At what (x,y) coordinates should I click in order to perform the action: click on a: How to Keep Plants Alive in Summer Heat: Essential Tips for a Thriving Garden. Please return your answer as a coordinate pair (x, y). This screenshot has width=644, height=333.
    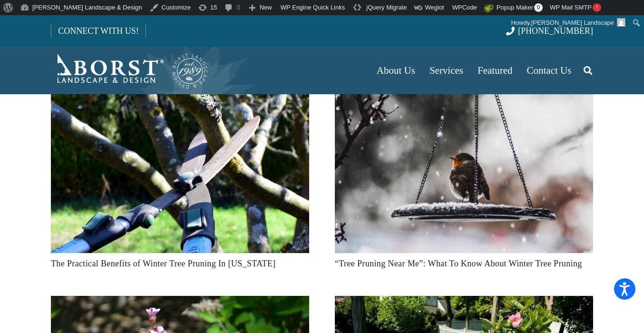
    Looking at the image, I should click on (463, 303).